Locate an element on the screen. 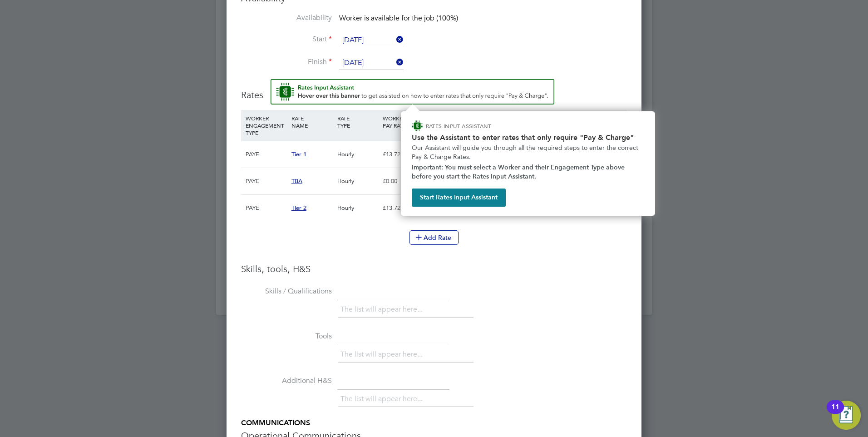 Image resolution: width=868 pixels, height=437 pixels. label: Finish is located at coordinates (286, 62).